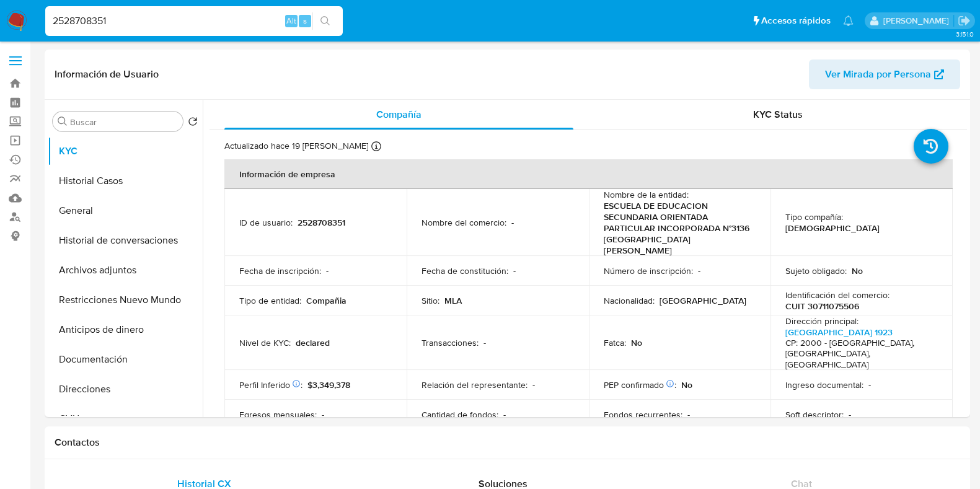  Describe the element at coordinates (507, 442) in the screenshot. I see `h1: Contactos` at that location.